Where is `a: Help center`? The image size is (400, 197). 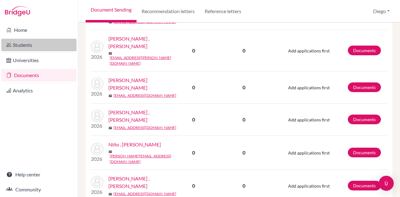
a: Help center is located at coordinates (39, 175).